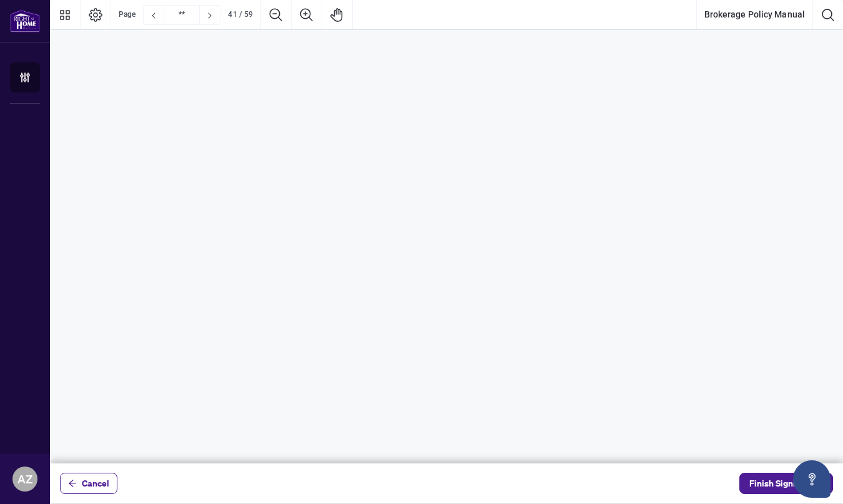  What do you see at coordinates (72, 483) in the screenshot?
I see `span: arrow-left` at bounding box center [72, 483].